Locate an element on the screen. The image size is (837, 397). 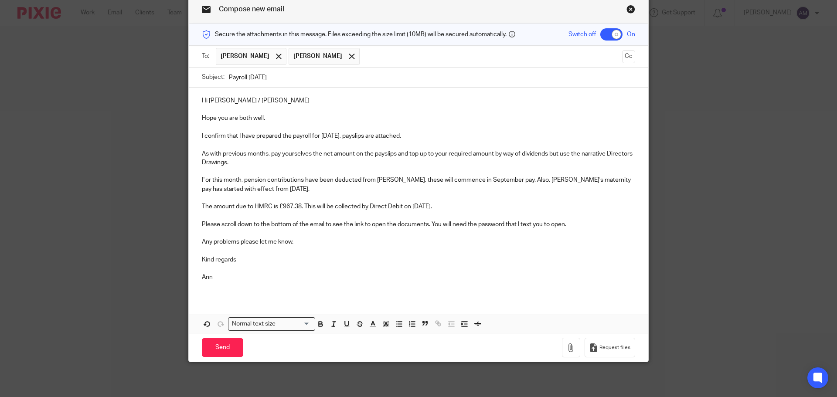
p: Ann is located at coordinates (419, 277).